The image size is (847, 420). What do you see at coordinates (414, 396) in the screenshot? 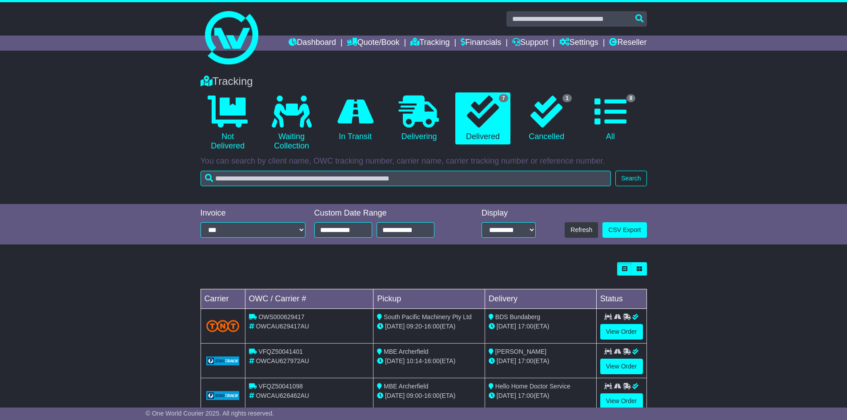
I see `span: 09:00` at bounding box center [414, 396].